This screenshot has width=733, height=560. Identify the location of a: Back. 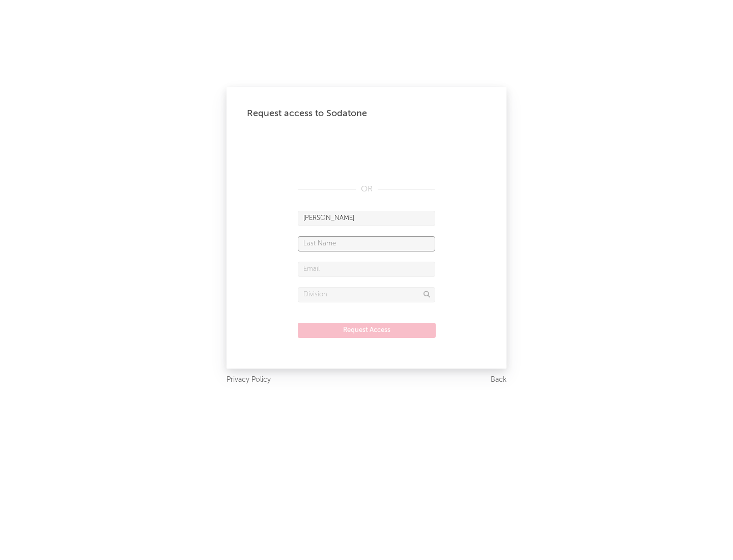
(498, 380).